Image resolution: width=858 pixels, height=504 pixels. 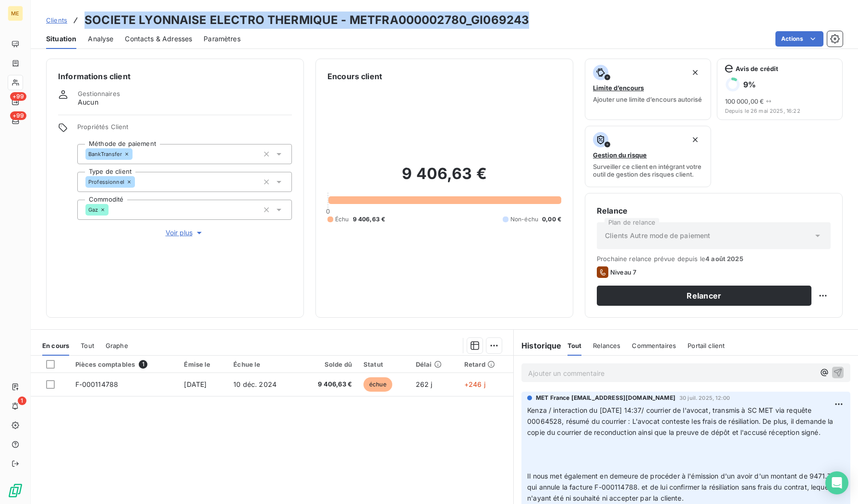 What do you see at coordinates (105, 154) in the screenshot?
I see `span: BankTransfer` at bounding box center [105, 154].